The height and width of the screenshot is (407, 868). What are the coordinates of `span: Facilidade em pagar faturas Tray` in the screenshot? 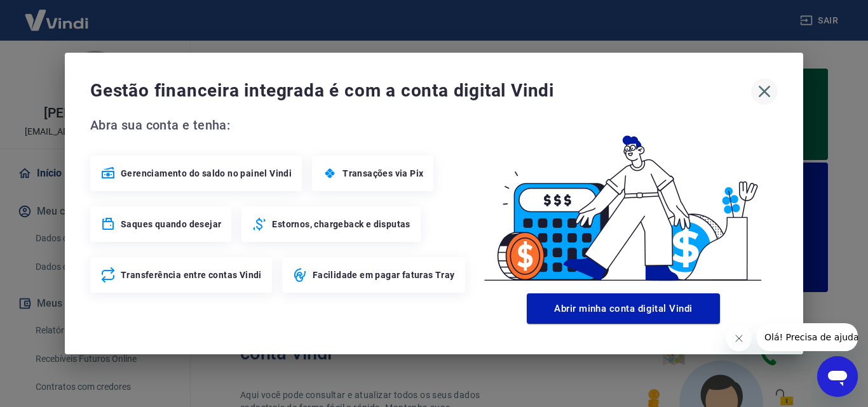 It's located at (384, 275).